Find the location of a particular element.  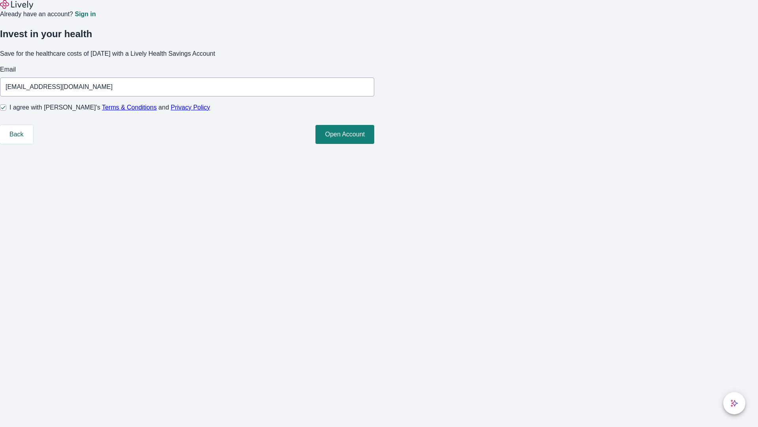

svg: Lively AI Assistant is located at coordinates (735, 403).